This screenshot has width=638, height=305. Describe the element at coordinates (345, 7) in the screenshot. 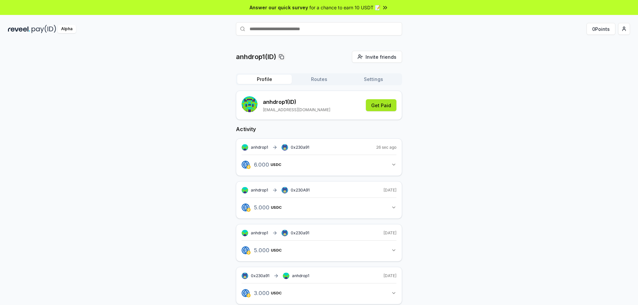

I see `span: for a chance to earn 10 USDT 📝` at that location.